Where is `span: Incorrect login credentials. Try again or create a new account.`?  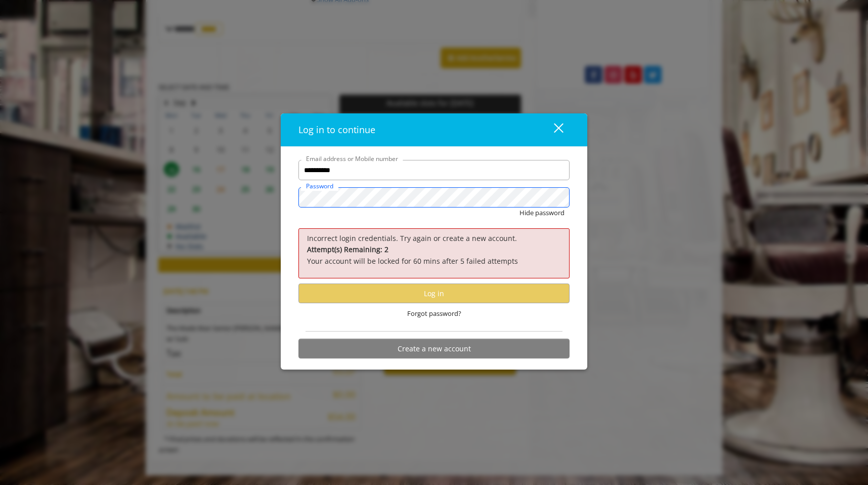 span: Incorrect login credentials. Try again or create a new account. is located at coordinates (412, 238).